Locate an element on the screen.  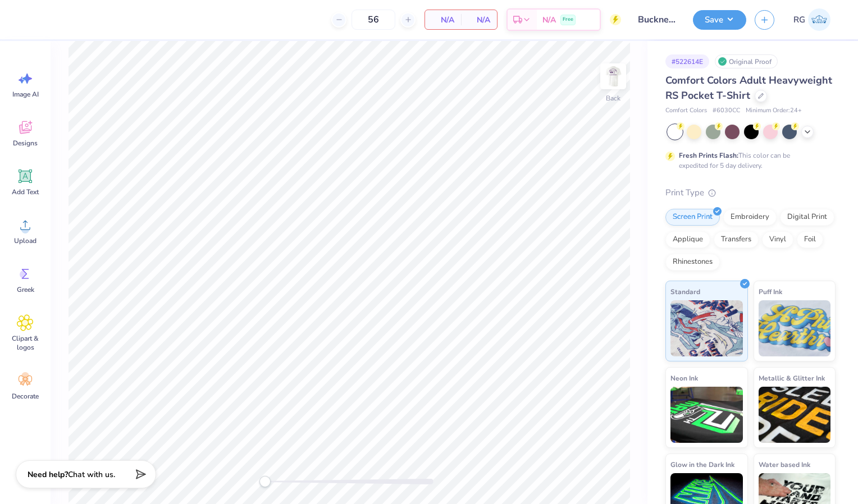
div: Applique is located at coordinates (688, 240).